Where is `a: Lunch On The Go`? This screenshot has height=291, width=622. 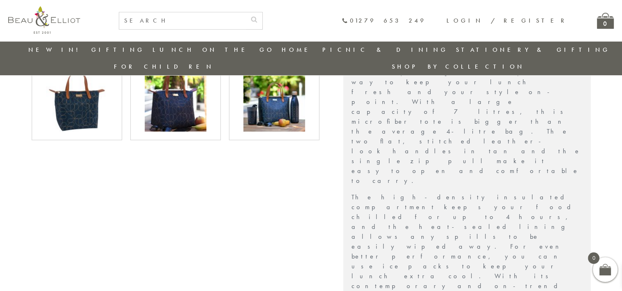 a: Lunch On The Go is located at coordinates (213, 50).